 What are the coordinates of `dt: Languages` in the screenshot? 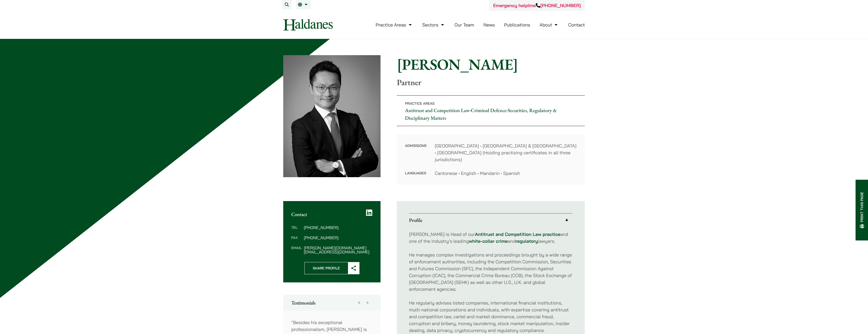 It's located at (416, 173).